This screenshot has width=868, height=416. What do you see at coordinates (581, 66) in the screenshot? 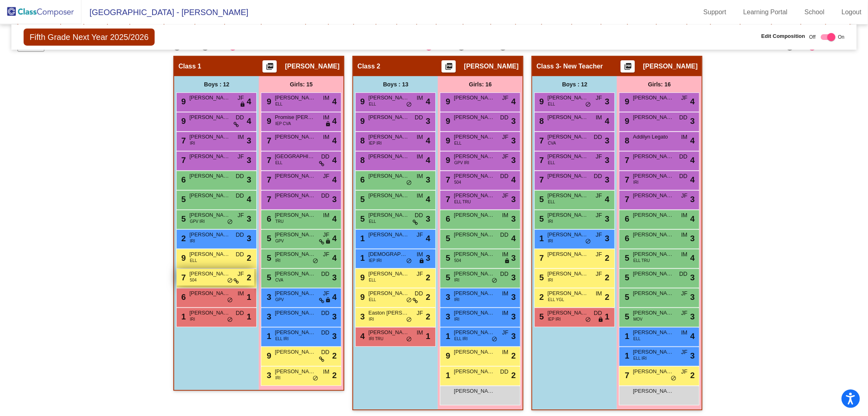
I see `span: - New Teacher` at bounding box center [581, 66].